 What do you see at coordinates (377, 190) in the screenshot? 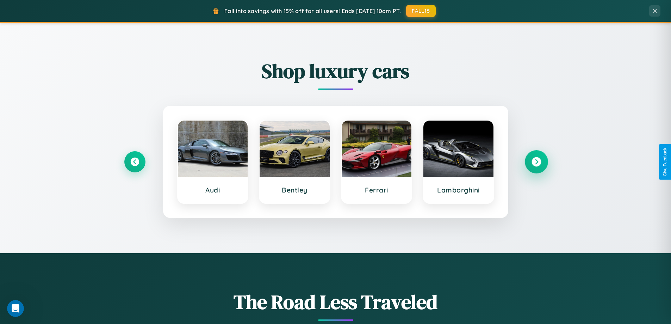
I see `h3: Ferrari` at bounding box center [377, 190].